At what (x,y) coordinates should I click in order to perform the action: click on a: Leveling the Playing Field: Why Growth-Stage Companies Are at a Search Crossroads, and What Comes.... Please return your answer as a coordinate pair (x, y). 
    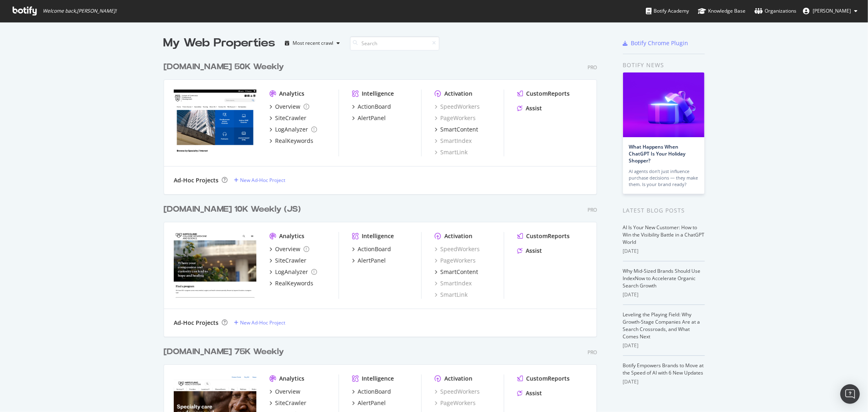
    Looking at the image, I should click on (661, 325).